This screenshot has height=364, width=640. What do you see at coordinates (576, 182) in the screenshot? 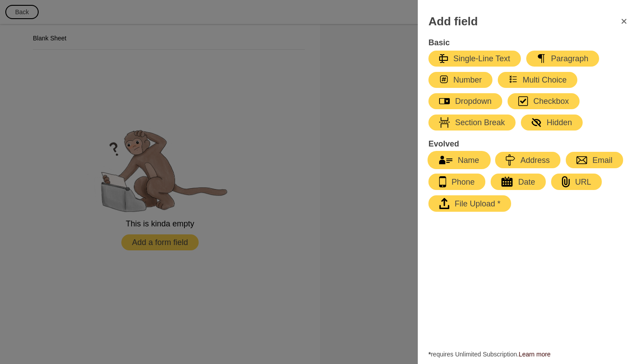
I see `div: URL` at bounding box center [576, 182].